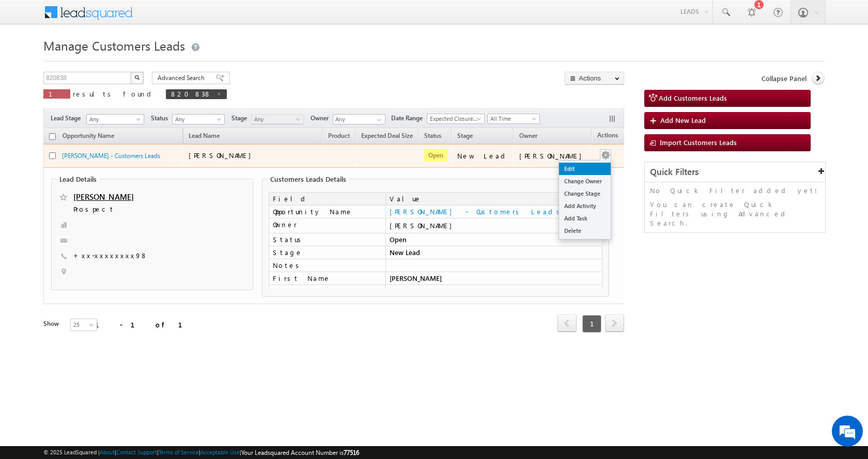 Image resolution: width=868 pixels, height=459 pixels. I want to click on a: Show All Items, so click(378, 120).